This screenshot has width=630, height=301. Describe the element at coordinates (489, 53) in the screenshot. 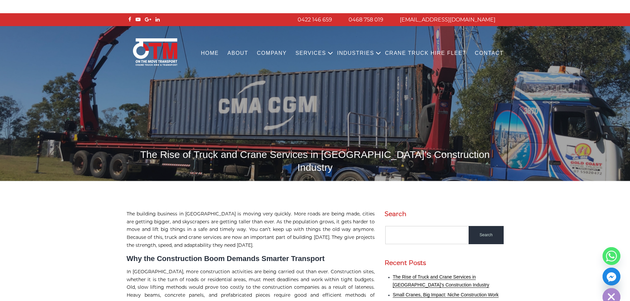

I see `a: Contact` at that location.